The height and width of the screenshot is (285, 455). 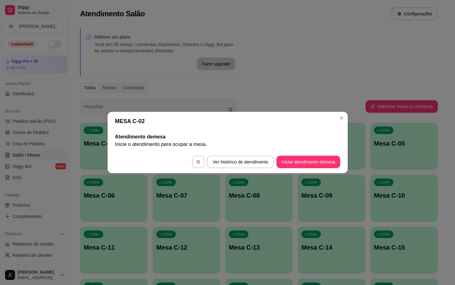 What do you see at coordinates (308, 162) in the screenshot?
I see `button: Iniciar atendimento demesa` at bounding box center [308, 162].